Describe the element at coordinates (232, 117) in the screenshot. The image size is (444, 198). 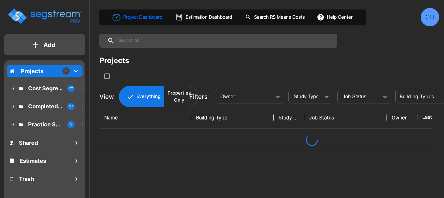
I see `th: Building Type` at that location.